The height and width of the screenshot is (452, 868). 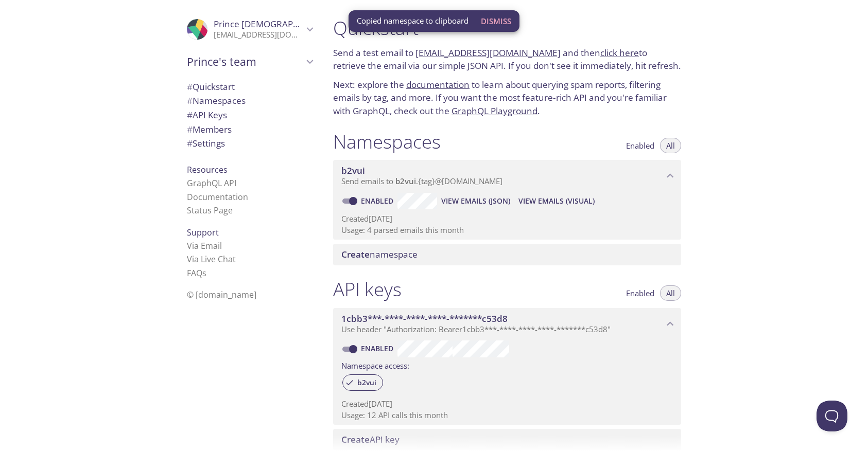 I want to click on a: Status Page, so click(x=209, y=210).